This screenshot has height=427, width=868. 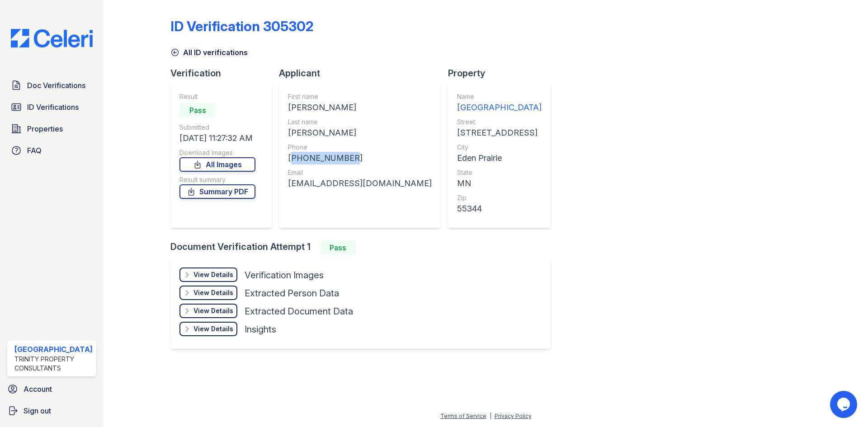 What do you see at coordinates (364, 248) in the screenshot?
I see `div: Document Verification Attempt 1` at bounding box center [364, 248].